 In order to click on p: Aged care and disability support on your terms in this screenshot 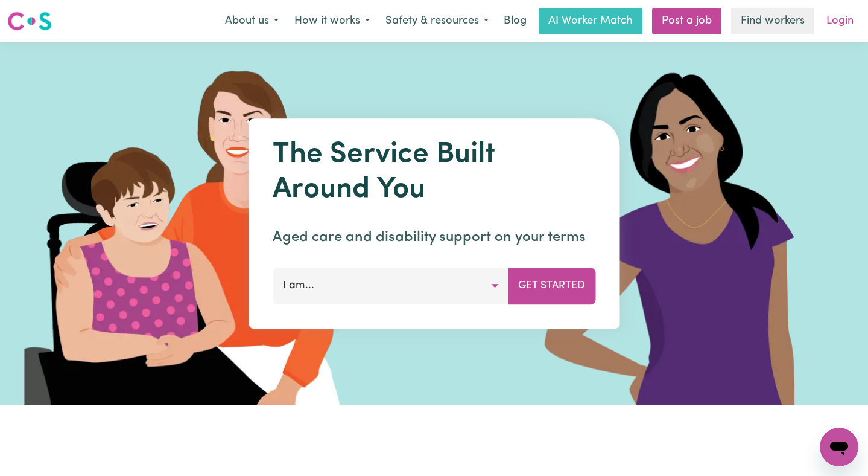, I will do `click(434, 237)`.